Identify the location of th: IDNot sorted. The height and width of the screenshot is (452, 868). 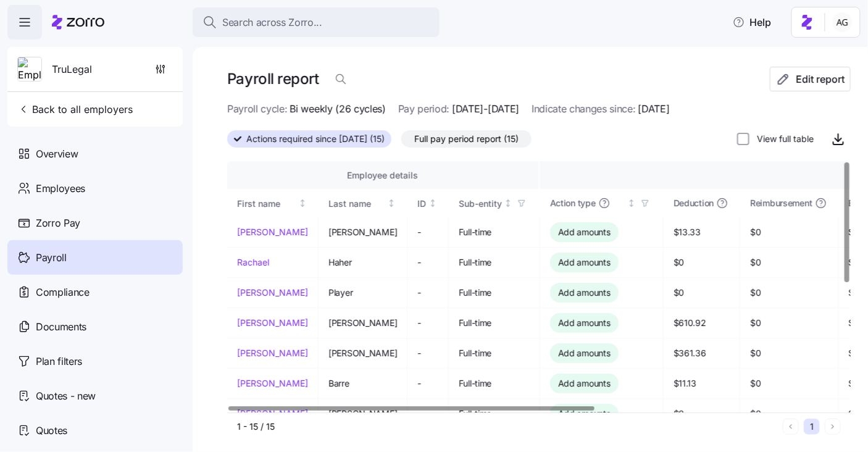
(428, 204).